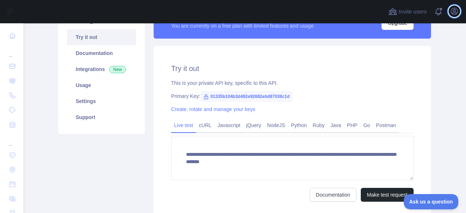  I want to click on a: Java, so click(336, 125).